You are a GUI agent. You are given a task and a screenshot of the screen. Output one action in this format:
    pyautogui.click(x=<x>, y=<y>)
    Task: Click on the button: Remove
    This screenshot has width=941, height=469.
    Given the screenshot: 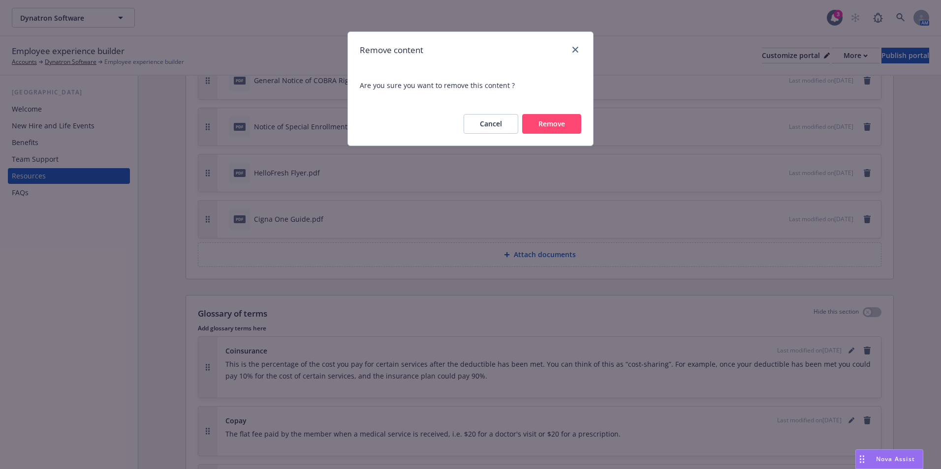 What is the action you would take?
    pyautogui.click(x=552, y=124)
    